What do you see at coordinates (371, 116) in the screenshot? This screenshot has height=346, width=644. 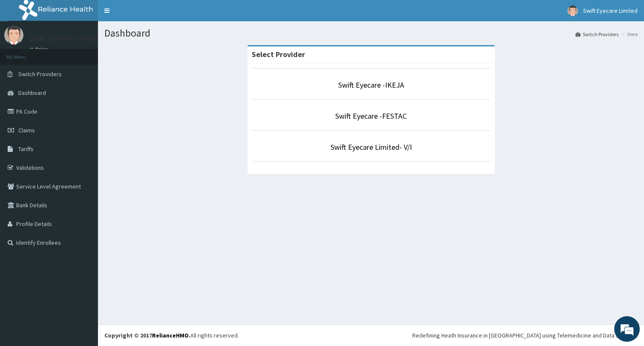 I see `a: Swift Eyecare -FESTAC` at bounding box center [371, 116].